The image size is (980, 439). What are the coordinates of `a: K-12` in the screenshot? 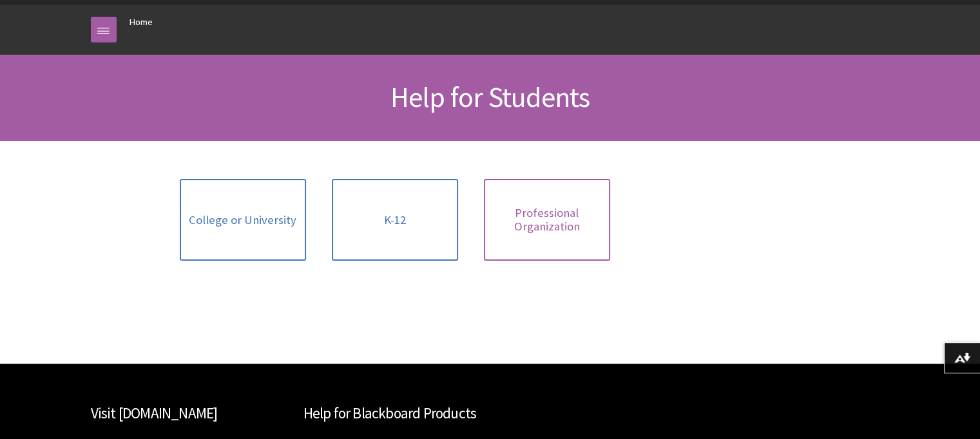 It's located at (395, 220).